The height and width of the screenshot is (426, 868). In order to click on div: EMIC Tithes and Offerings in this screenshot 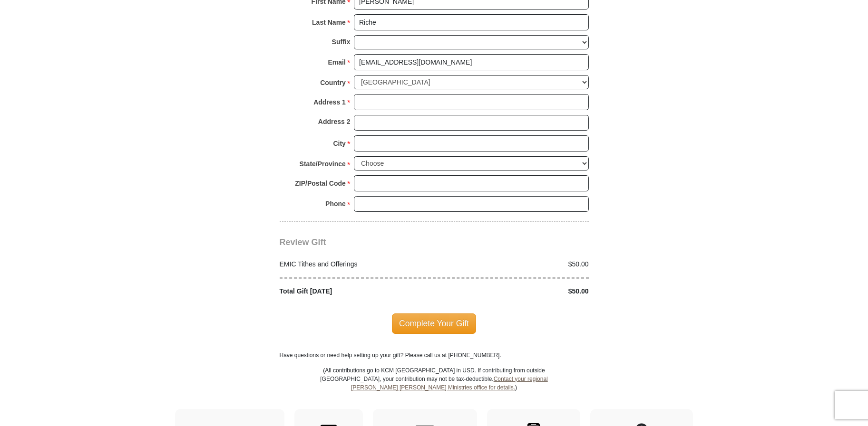, I will do `click(354, 265)`.